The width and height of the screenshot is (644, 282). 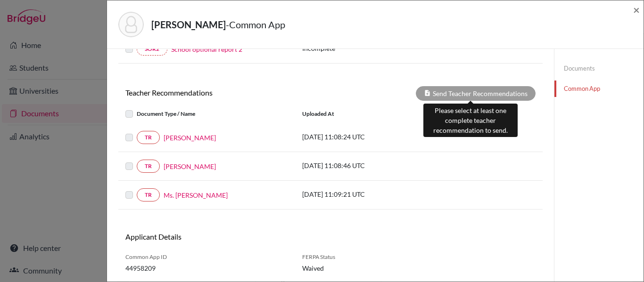 What do you see at coordinates (636, 10) in the screenshot?
I see `button: Close` at bounding box center [636, 10].